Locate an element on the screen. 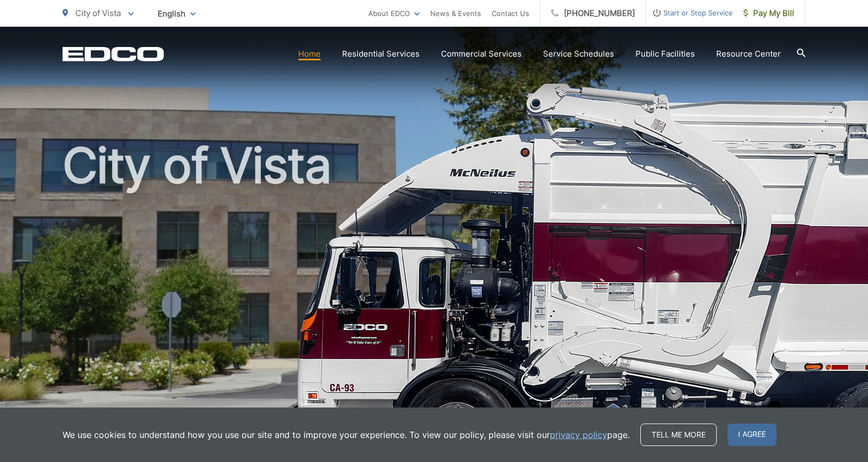 The width and height of the screenshot is (868, 462). a: Resource Center is located at coordinates (748, 54).